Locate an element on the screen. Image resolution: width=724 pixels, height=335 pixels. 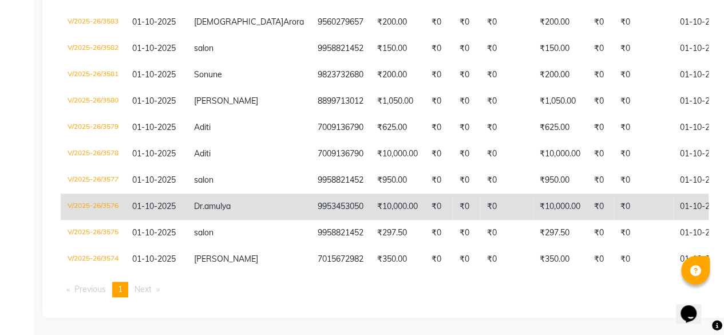
td: V/2025-26/3576 is located at coordinates (93, 207).